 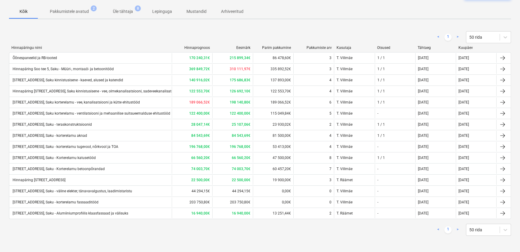 What do you see at coordinates (241, 125) in the screenshot?
I see `b: 25 107,06€` at bounding box center [241, 125].